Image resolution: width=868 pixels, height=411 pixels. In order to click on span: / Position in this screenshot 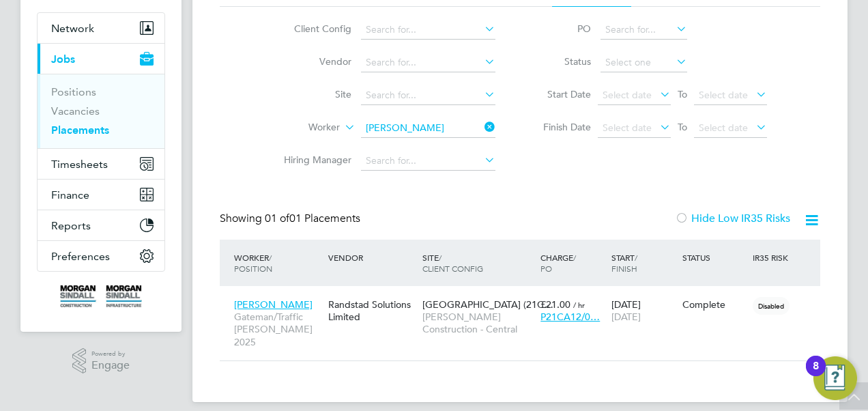, I will do `click(254, 263)`.